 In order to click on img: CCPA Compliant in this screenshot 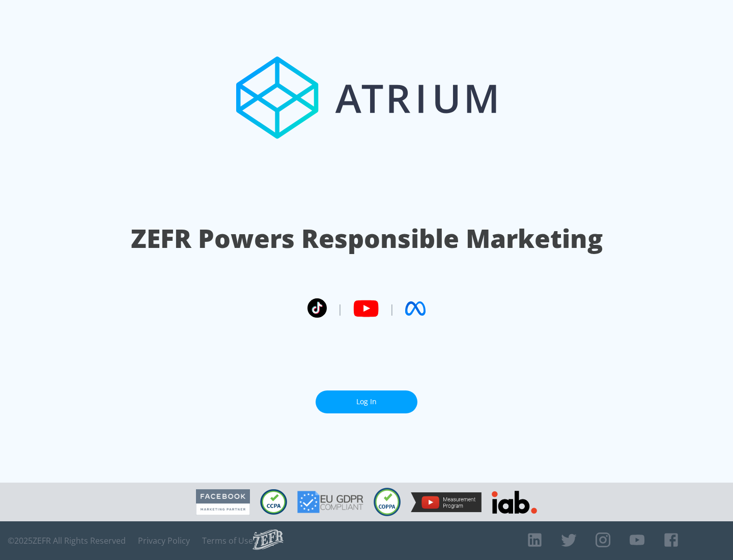, I will do `click(273, 502)`.